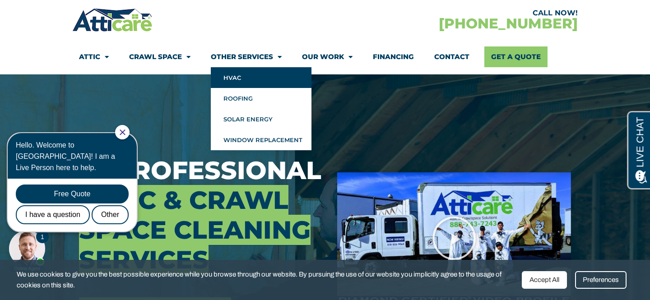 Image resolution: width=650 pixels, height=300 pixels. I want to click on div: Other, so click(106, 91).